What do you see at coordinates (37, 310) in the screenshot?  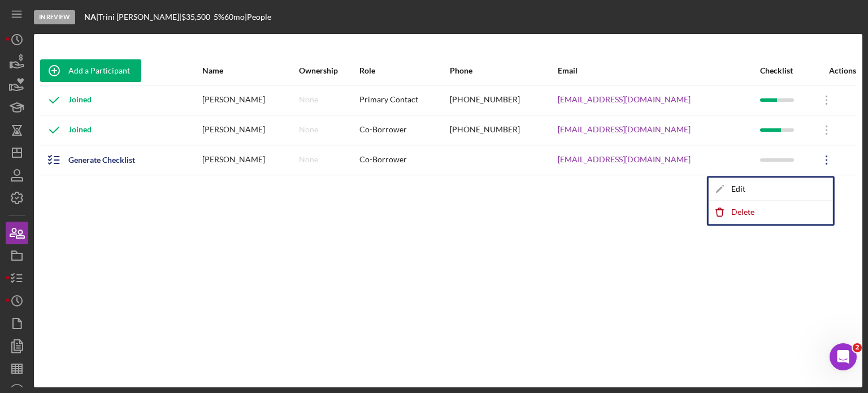 I see `span: Home` at bounding box center [37, 310].